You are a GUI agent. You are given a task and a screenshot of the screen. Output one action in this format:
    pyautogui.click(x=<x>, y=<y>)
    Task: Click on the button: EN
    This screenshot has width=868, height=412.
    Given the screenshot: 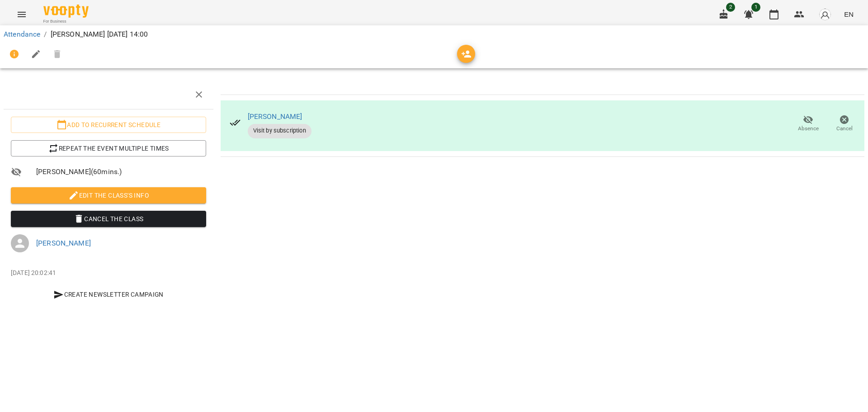 What is the action you would take?
    pyautogui.click(x=848, y=14)
    